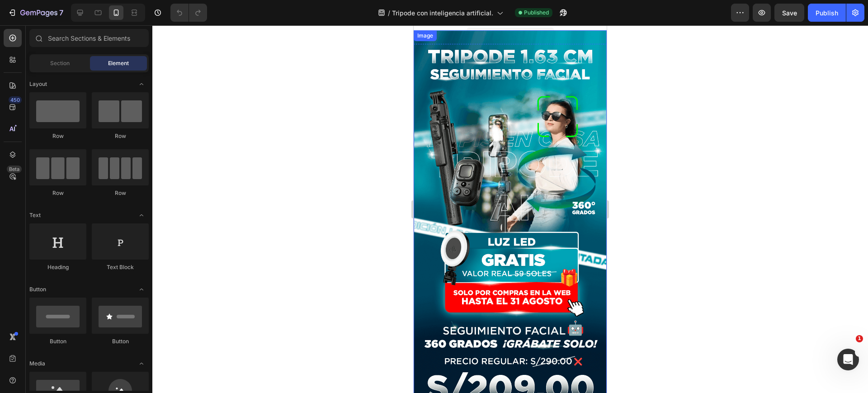 The image size is (868, 393). I want to click on span: Section, so click(60, 63).